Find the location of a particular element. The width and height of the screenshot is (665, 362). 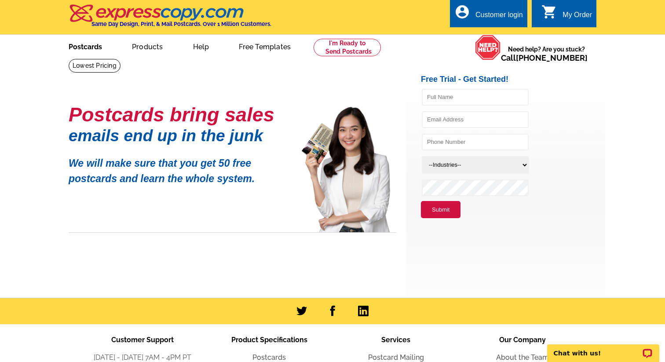

img: help is located at coordinates (488, 48).